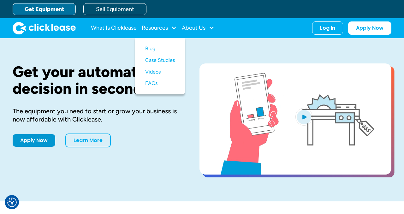 The height and width of the screenshot is (214, 404). I want to click on a: FAQs, so click(160, 83).